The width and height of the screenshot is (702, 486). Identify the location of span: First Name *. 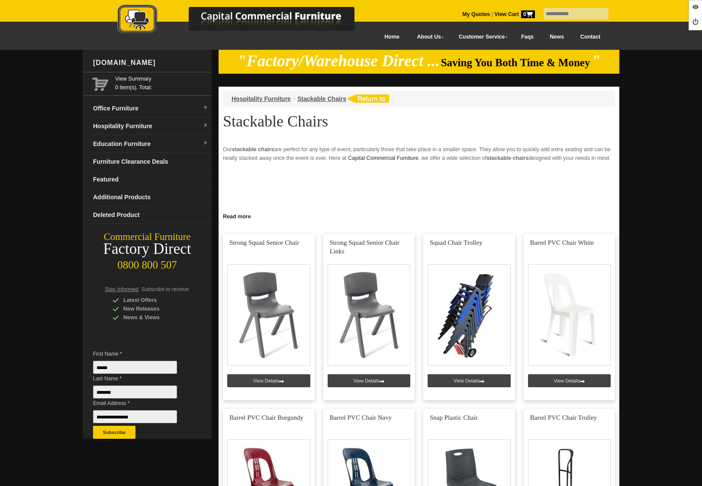
(142, 354).